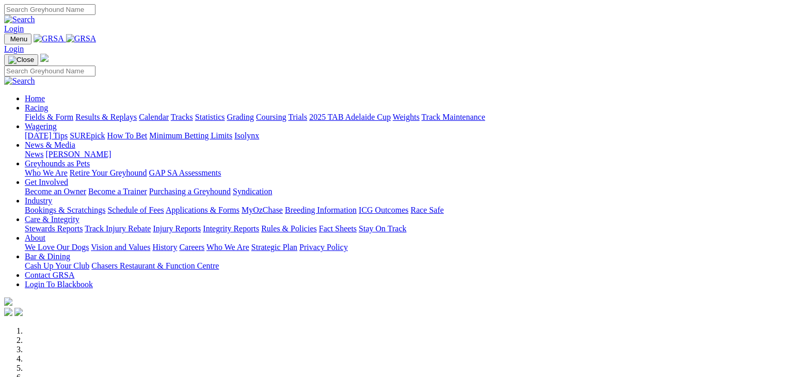 The image size is (785, 377). Describe the element at coordinates (120, 247) in the screenshot. I see `a: Vision and Values` at that location.